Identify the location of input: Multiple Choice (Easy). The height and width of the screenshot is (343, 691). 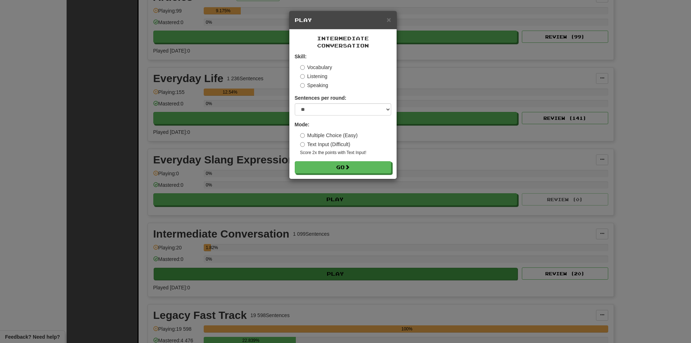
(302, 135).